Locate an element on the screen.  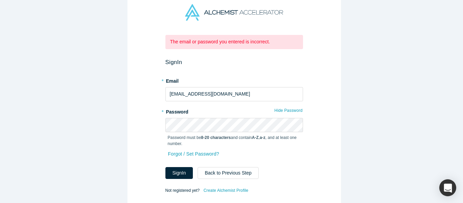
strong: 8-20 characters is located at coordinates (216, 138).